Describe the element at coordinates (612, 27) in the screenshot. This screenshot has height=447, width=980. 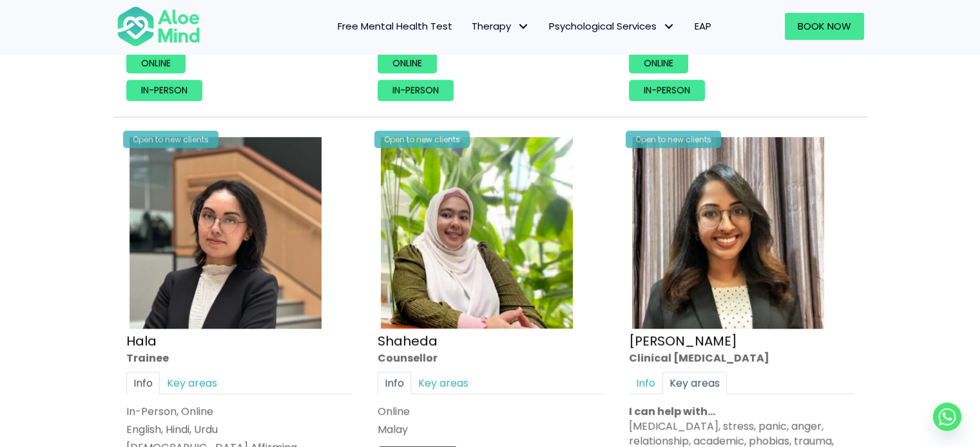
I see `a: Psychological ServicesPsychological Services: submenu` at that location.